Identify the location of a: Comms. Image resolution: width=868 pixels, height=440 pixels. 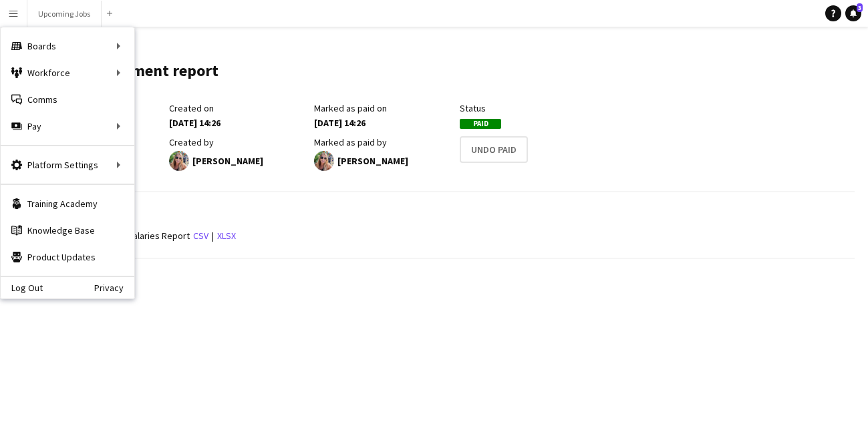
(68, 100).